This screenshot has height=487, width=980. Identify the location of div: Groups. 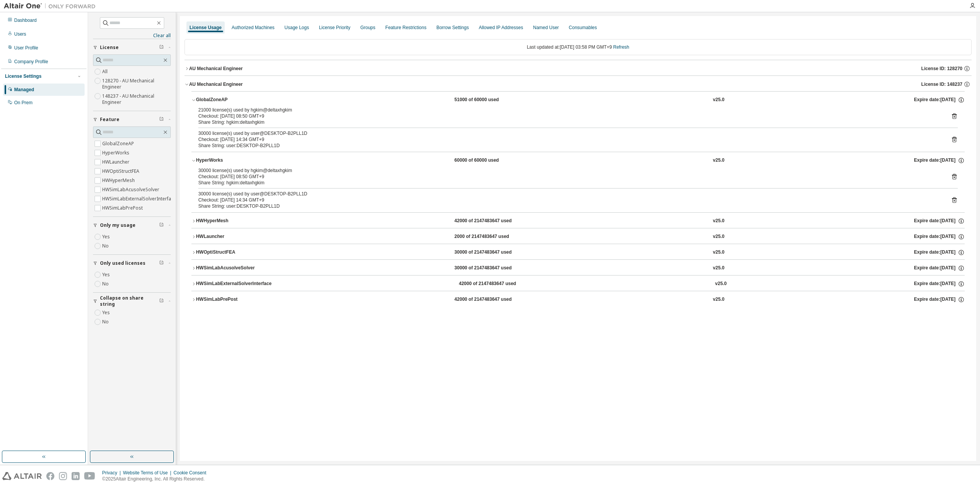
(368, 27).